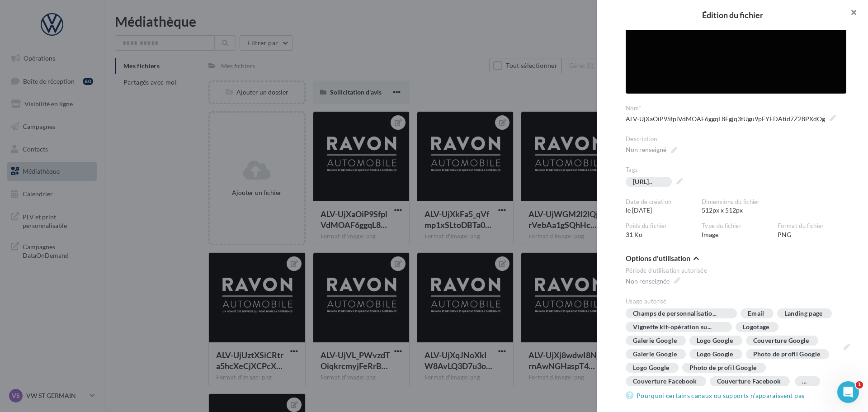  Describe the element at coordinates (816, 231) in the screenshot. I see `div: PNG` at that location.